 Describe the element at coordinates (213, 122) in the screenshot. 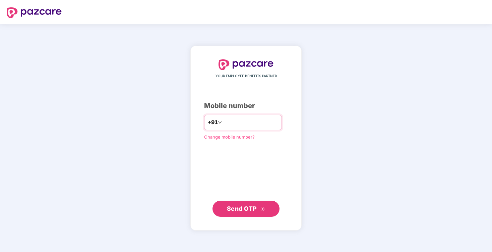

I see `span: +91` at that location.